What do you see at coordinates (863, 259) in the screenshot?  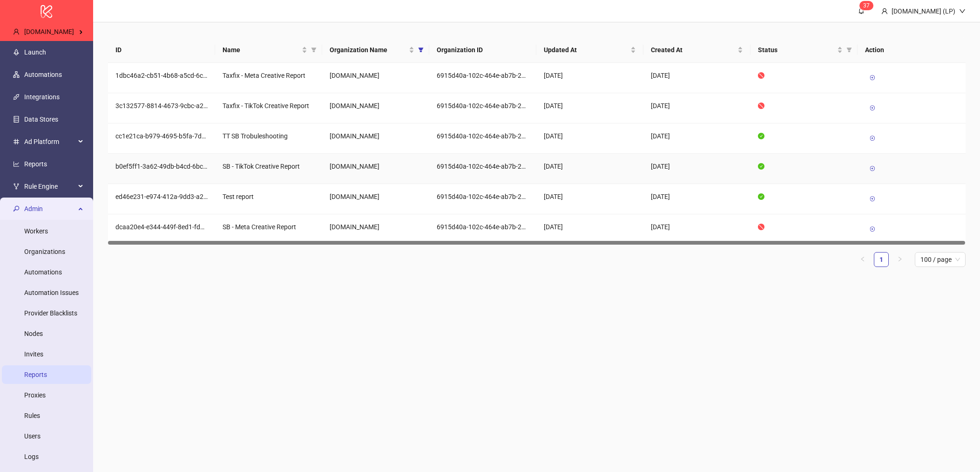 I see `span: left` at bounding box center [863, 259].